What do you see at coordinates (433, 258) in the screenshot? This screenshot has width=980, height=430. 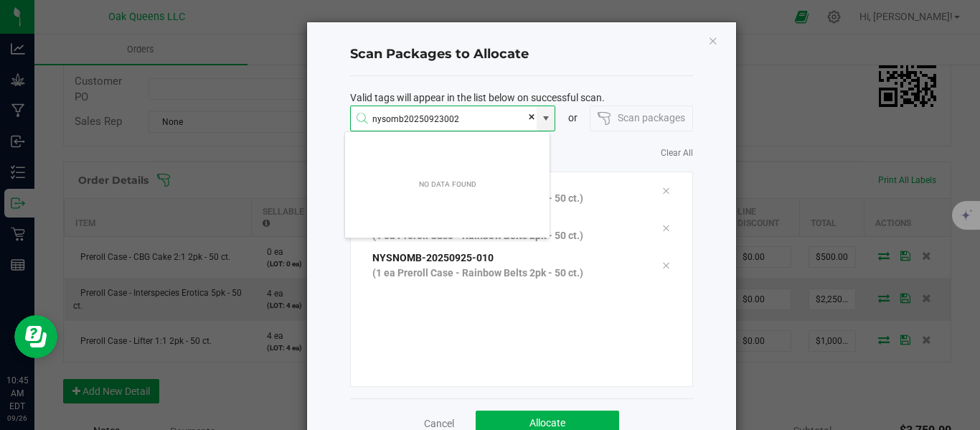 I see `span: NYSNOMB-20250925-010` at bounding box center [433, 258].